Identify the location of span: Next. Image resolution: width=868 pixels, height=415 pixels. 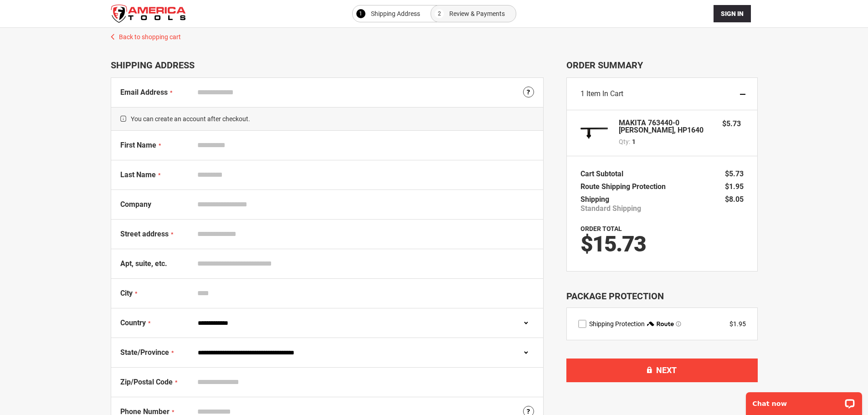
(666, 369).